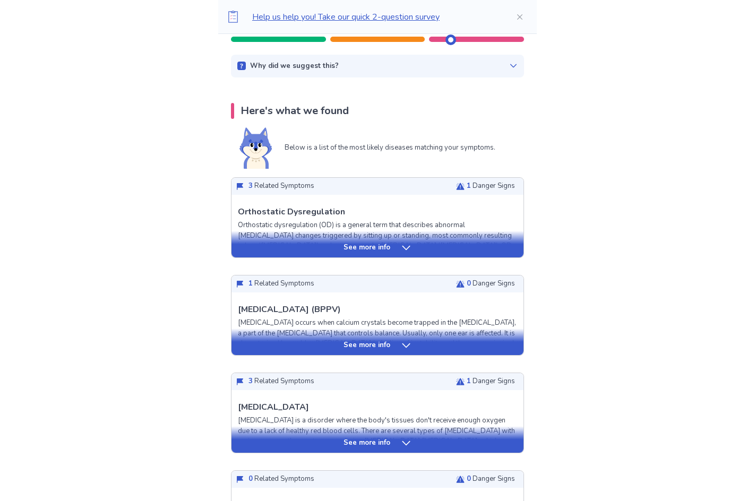  What do you see at coordinates (255, 148) in the screenshot?
I see `img: Shiba` at bounding box center [255, 148].